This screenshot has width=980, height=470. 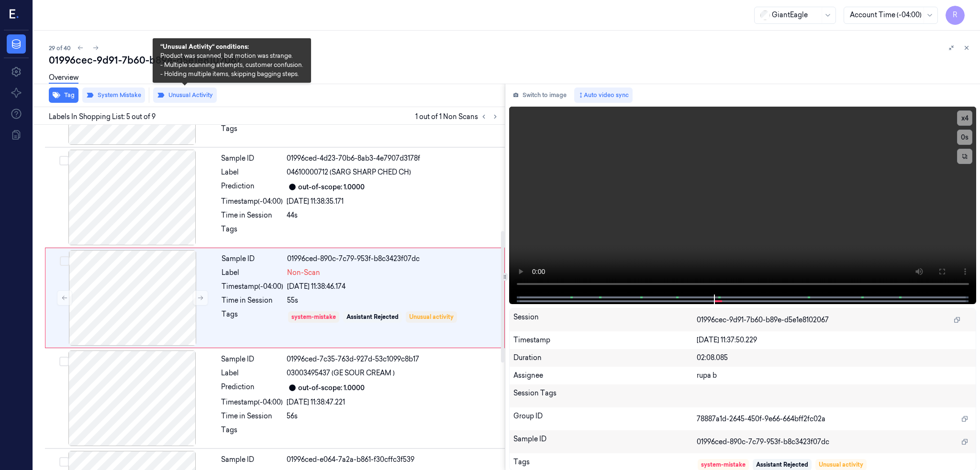 What do you see at coordinates (955, 15) in the screenshot?
I see `button: R` at bounding box center [955, 15].